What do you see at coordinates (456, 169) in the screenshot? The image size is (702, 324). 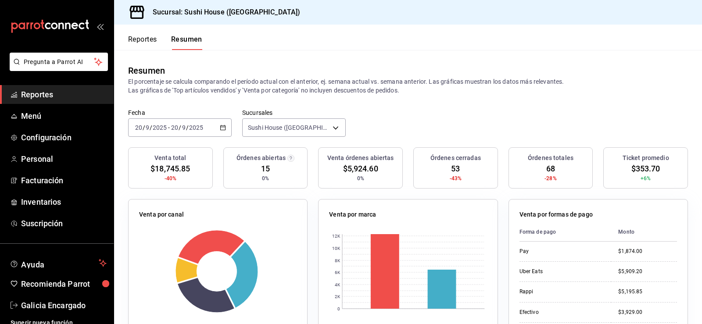 I see `span: 53` at bounding box center [456, 169].